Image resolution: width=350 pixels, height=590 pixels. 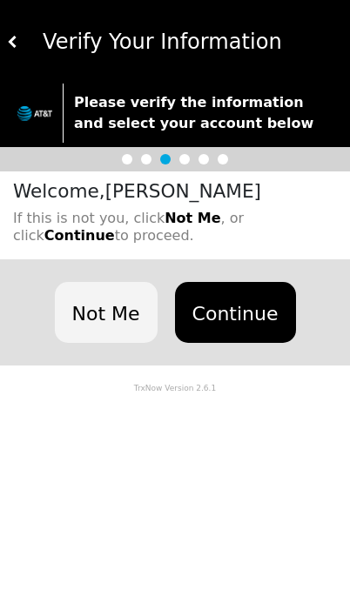 I want to click on strong: Please verify the information and select your account below, so click(x=193, y=112).